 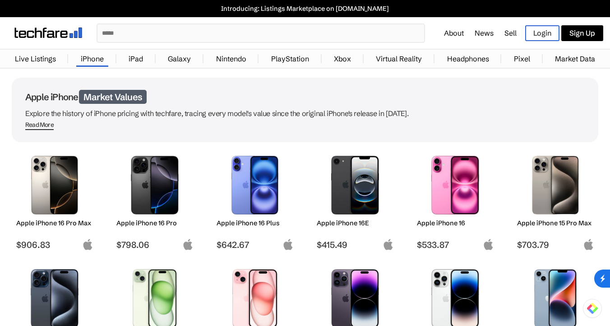 I want to click on a: iPhone 16 Pro Max Apple iPhone 16 Pro Max $906.83 apple-logo, so click(x=55, y=200).